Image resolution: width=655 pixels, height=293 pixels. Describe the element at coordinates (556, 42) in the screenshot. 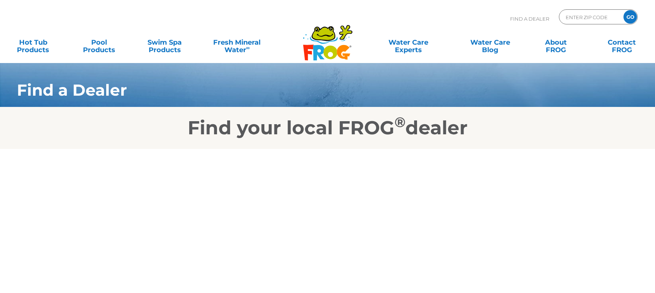

I see `a: AboutFROG` at that location.